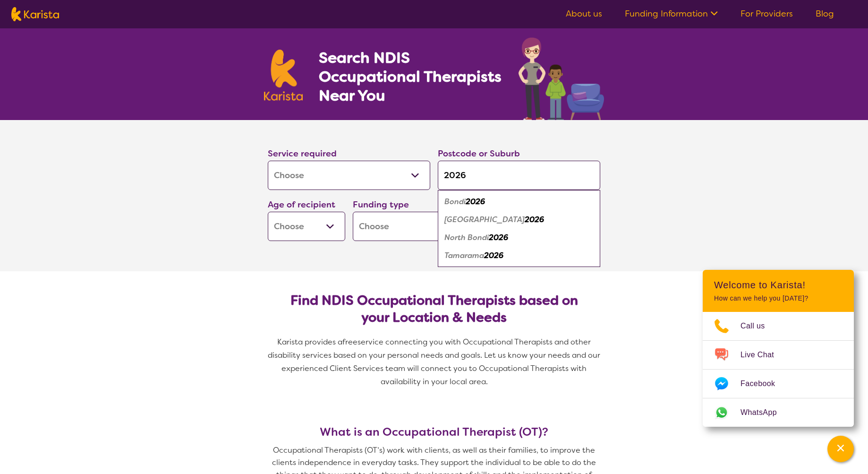  I want to click on input: Type, so click(519, 175).